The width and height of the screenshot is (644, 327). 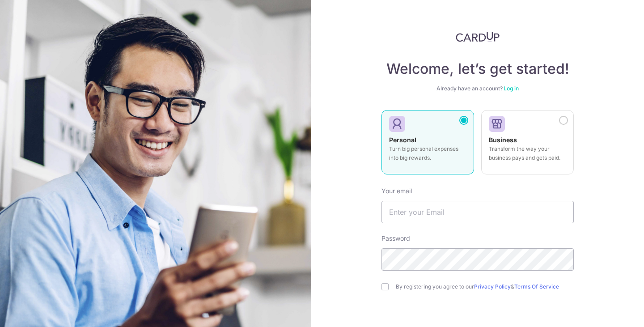 What do you see at coordinates (397, 191) in the screenshot?
I see `label: Your email` at bounding box center [397, 191].